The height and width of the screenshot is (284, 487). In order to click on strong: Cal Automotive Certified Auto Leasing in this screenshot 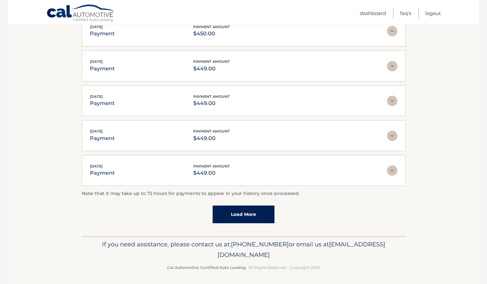, I will do `click(206, 267)`.